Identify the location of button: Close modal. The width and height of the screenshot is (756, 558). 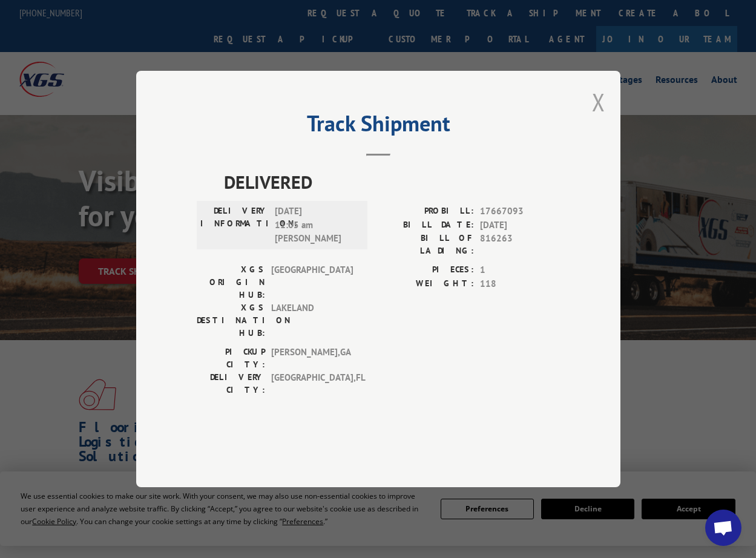
(598, 101).